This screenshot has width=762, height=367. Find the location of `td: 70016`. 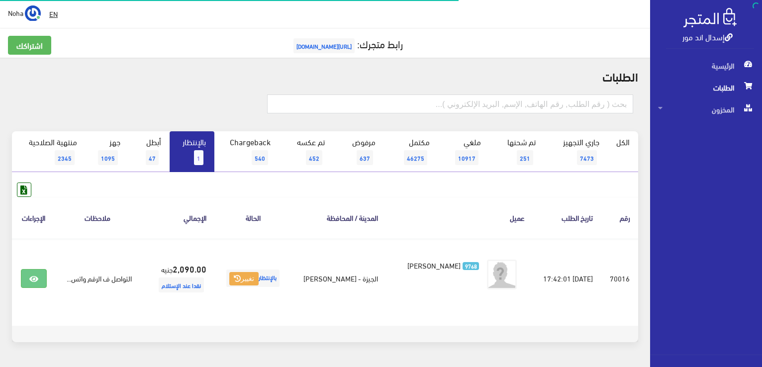

td: 70016 is located at coordinates (619, 278).